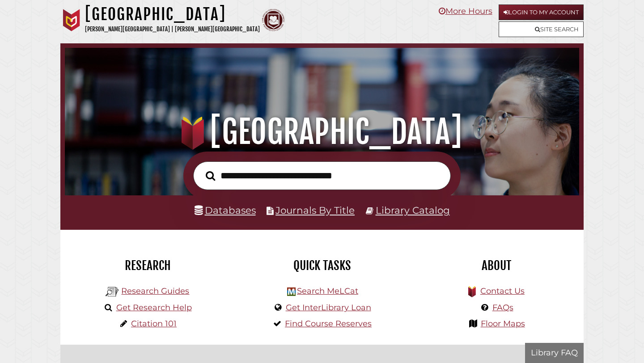 Image resolution: width=644 pixels, height=363 pixels. I want to click on a: Search MeLCat, so click(328, 291).